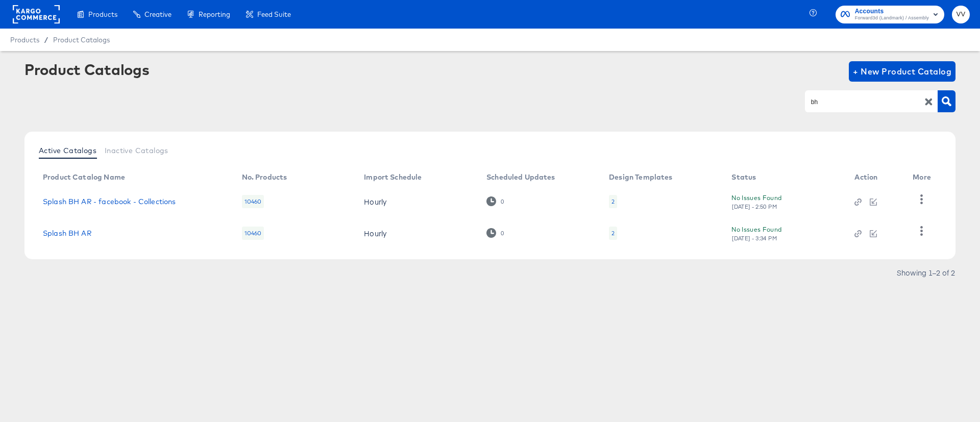  I want to click on div: Import Schedule, so click(393, 177).